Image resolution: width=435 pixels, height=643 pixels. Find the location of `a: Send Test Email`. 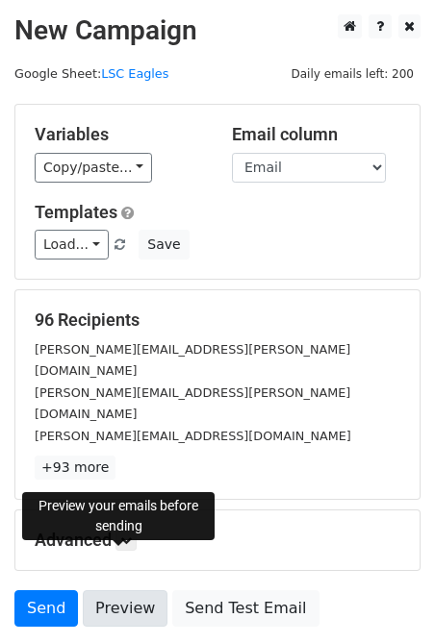

a: Send Test Email is located at coordinates (245, 609).